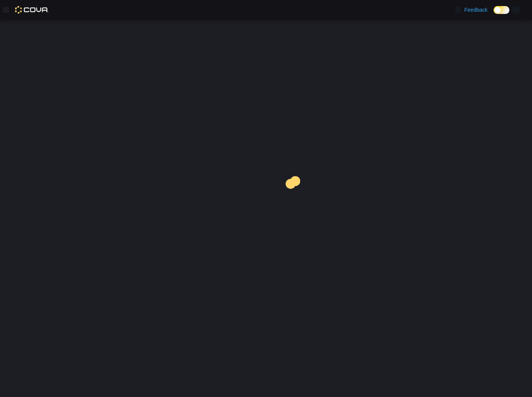 The width and height of the screenshot is (532, 397). What do you see at coordinates (502, 10) in the screenshot?
I see `input: Dark Mode` at bounding box center [502, 10].